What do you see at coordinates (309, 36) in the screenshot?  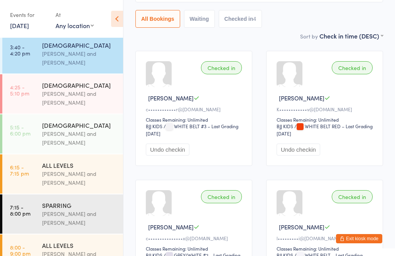 I see `label: Sort by` at bounding box center [309, 36].